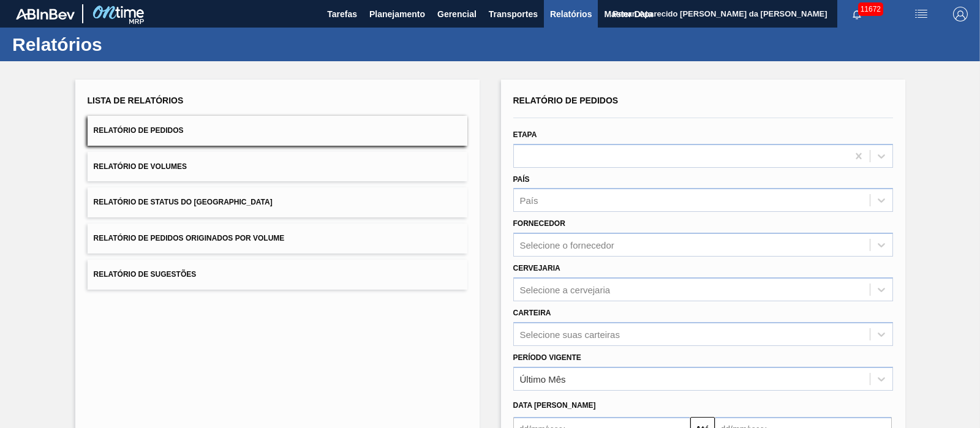 The image size is (980, 428). Describe the element at coordinates (525, 134) in the screenshot. I see `label: Etapa` at that location.